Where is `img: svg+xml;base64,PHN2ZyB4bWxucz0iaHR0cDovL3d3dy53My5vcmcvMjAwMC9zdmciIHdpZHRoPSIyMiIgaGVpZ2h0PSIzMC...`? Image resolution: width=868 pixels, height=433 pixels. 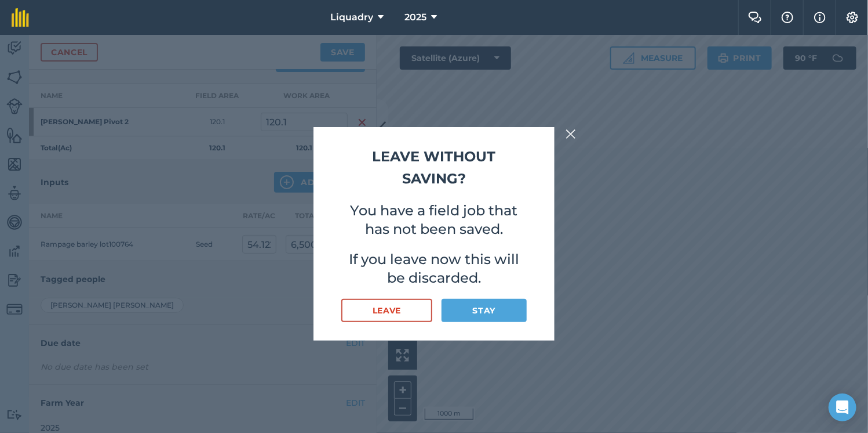 img: svg+xml;base64,PHN2ZyB4bWxucz0iaHR0cDovL3d3dy53My5vcmcvMjAwMC9zdmciIHdpZHRoPSIyMiIgaGVpZ2h0PSIzMC... is located at coordinates (571, 134).